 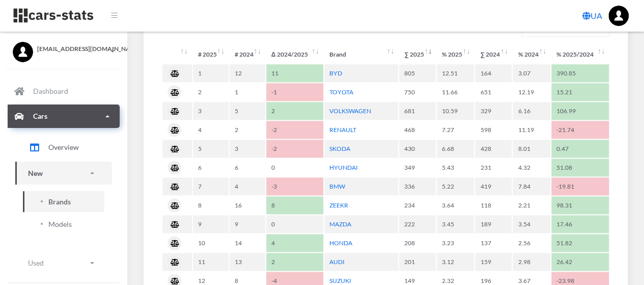 I want to click on td: 189, so click(x=494, y=224).